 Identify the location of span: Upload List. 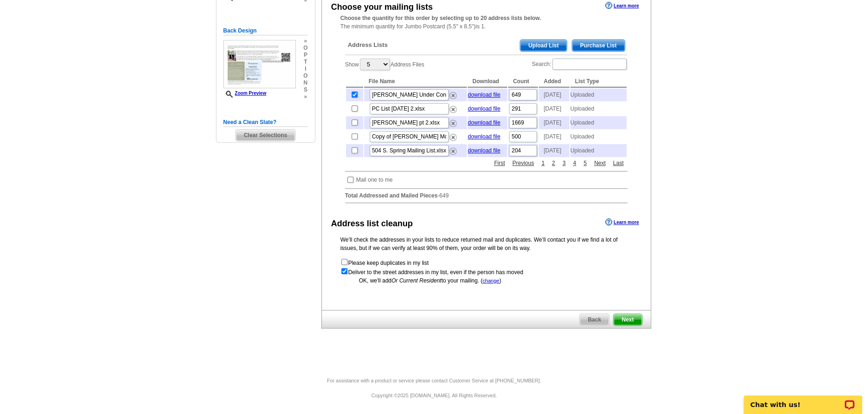
(543, 46).